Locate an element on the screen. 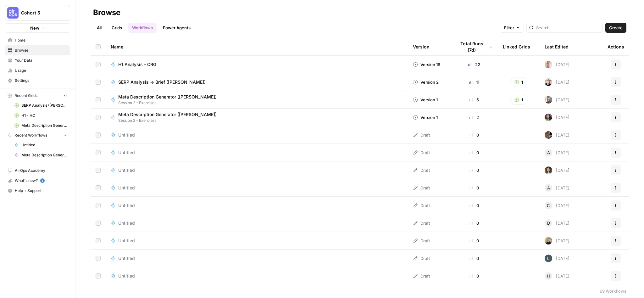 This screenshot has width=644, height=298. img: c90o7e1ao61rpt1hezbmgbk45k81 is located at coordinates (548, 241).